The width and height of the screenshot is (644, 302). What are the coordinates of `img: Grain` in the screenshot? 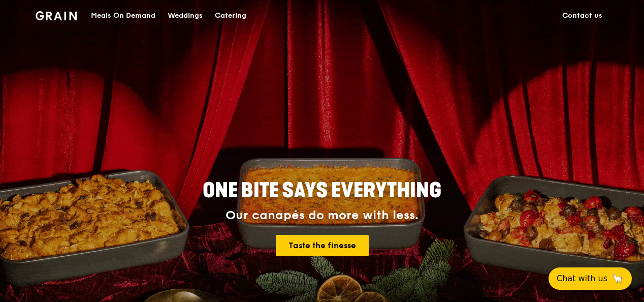 It's located at (56, 16).